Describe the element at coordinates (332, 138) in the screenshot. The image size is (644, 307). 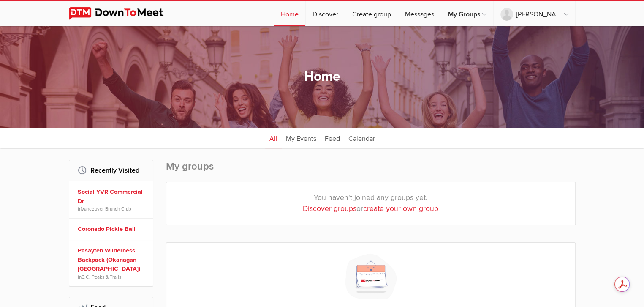
I see `a: Feed` at that location.